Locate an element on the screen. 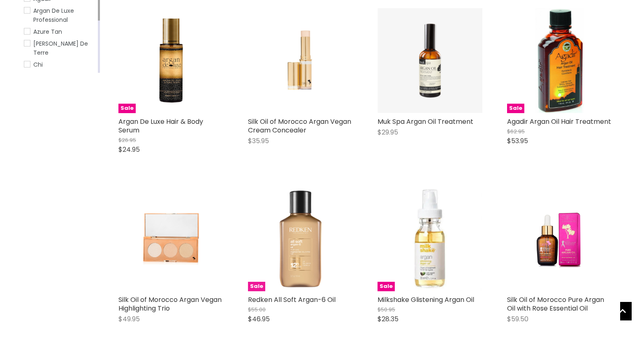  span: $50.95 is located at coordinates (386, 309).